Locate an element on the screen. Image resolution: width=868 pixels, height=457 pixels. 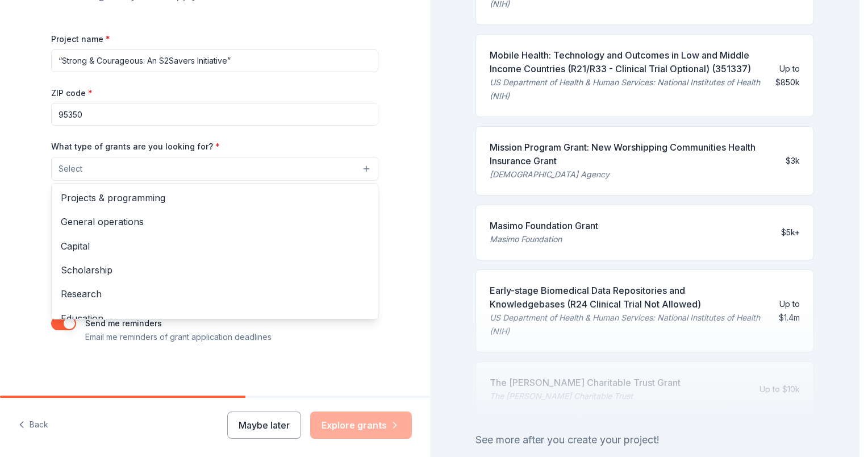
button: Select is located at coordinates (215, 168).